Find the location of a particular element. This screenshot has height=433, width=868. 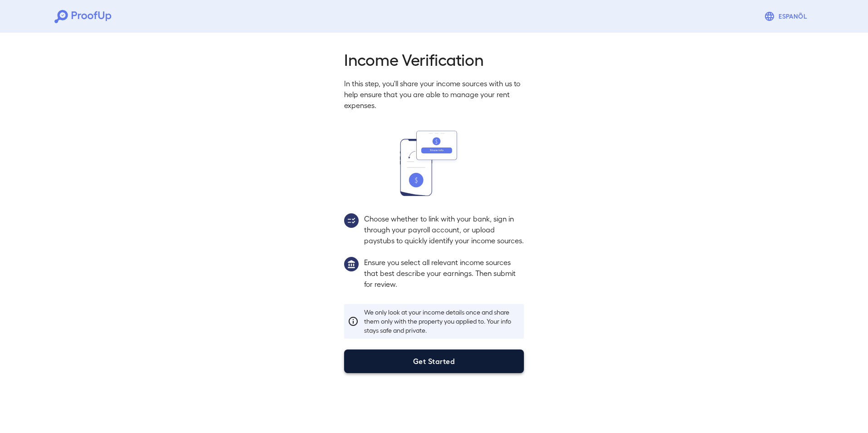

img: transfer_money.svg is located at coordinates (434, 163).